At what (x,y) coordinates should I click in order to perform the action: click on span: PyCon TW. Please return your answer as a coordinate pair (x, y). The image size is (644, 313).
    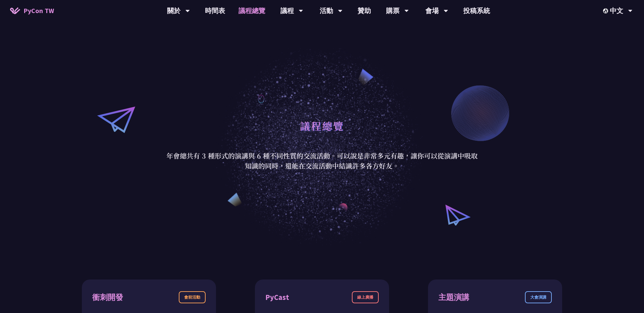
    Looking at the image, I should click on (38, 11).